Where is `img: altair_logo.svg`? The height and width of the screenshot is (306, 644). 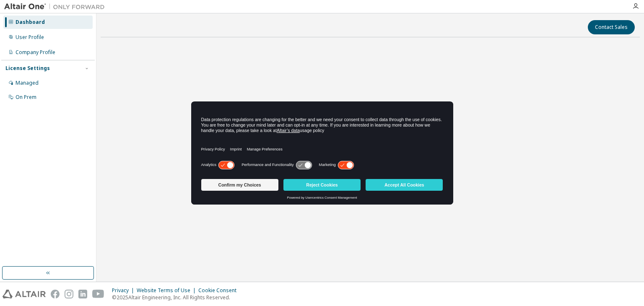 img: altair_logo.svg is located at coordinates (24, 294).